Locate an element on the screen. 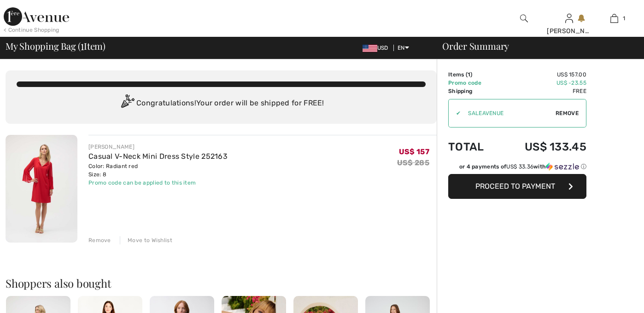 This screenshot has height=313, width=644. img: Sezzle is located at coordinates (563, 166).